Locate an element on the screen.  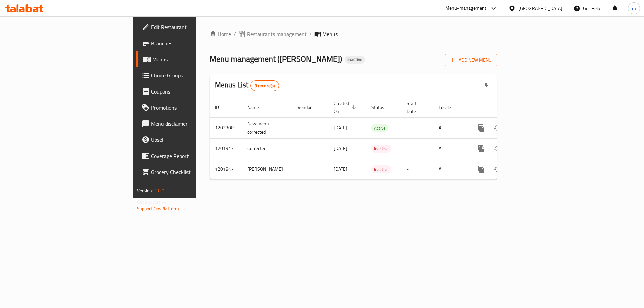
span: Locale is located at coordinates (449, 107).